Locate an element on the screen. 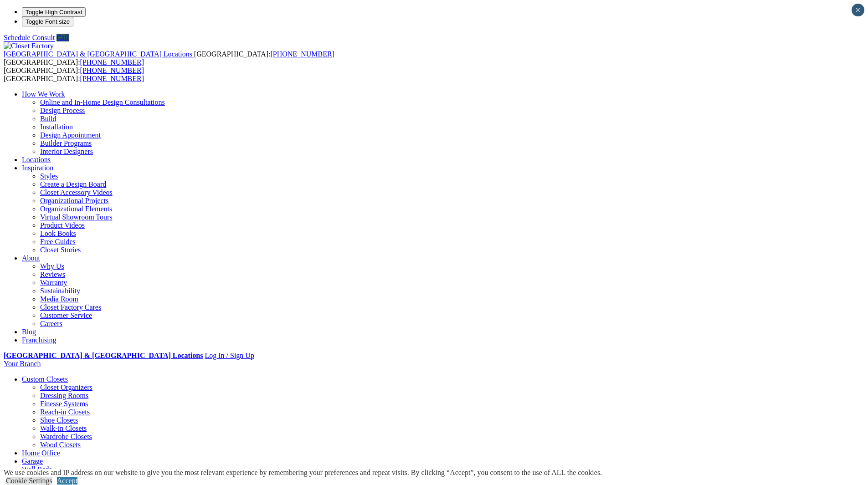 The height and width of the screenshot is (485, 868). a: Careers is located at coordinates (51, 324).